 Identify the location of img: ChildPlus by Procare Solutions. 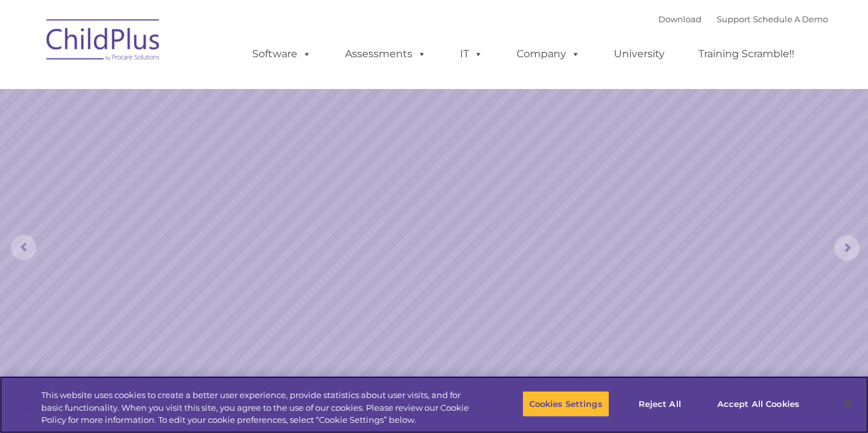
(103, 42).